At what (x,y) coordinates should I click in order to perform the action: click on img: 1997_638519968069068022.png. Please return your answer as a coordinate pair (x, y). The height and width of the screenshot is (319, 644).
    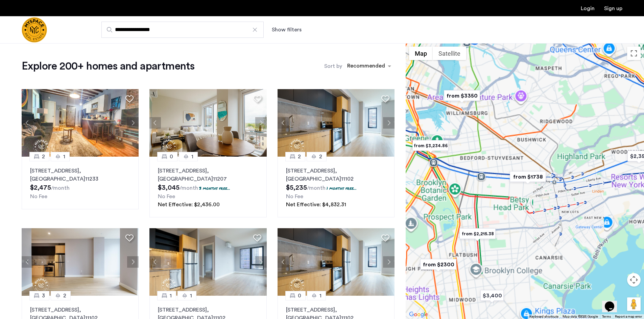
    Looking at the image, I should click on (80, 262).